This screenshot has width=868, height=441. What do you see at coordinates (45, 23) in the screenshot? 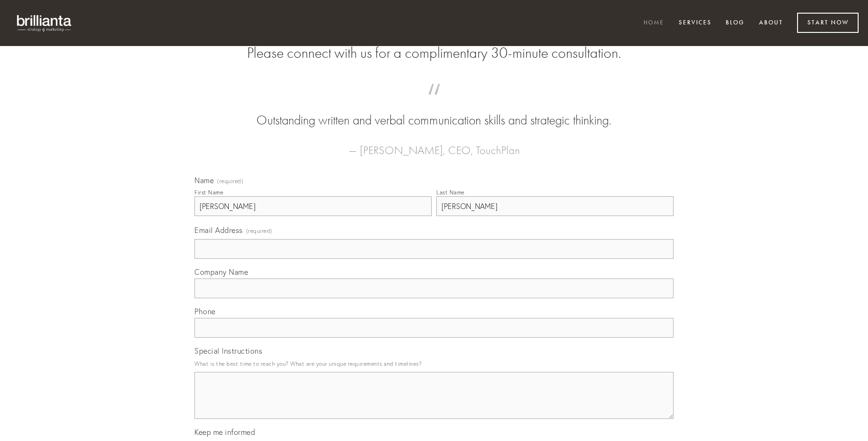
I see `img: brillianta - research, strategy, marketing` at bounding box center [45, 23].